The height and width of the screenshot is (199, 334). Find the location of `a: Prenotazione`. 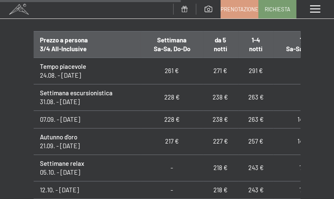

a: Prenotazione is located at coordinates (240, 9).